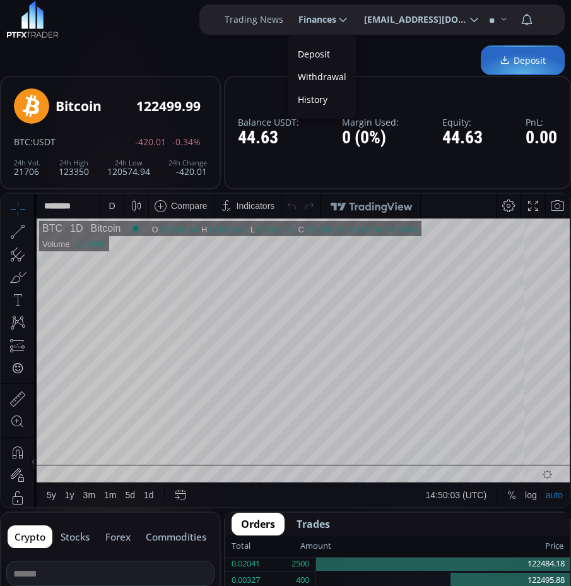  I want to click on div: 122500.00, so click(323, 35).